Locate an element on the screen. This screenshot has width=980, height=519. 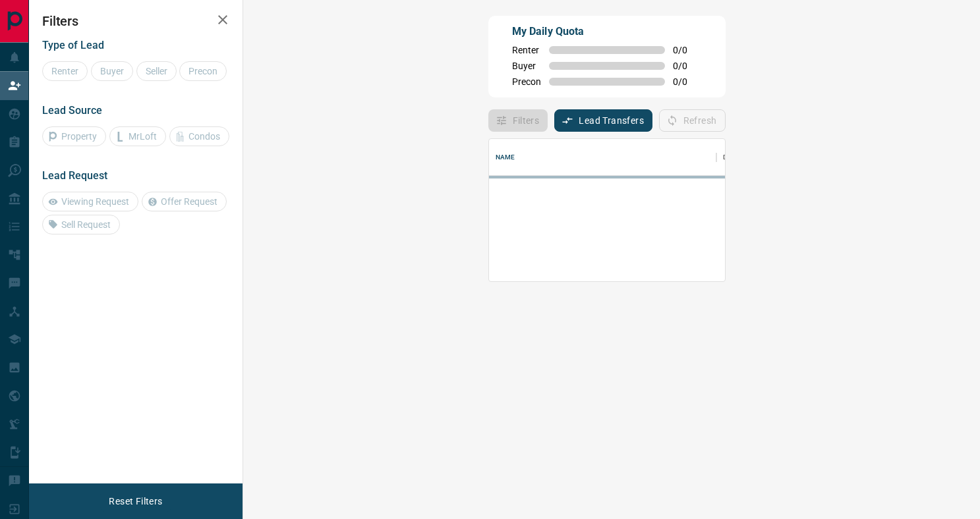
h2: Filters is located at coordinates (136, 21).